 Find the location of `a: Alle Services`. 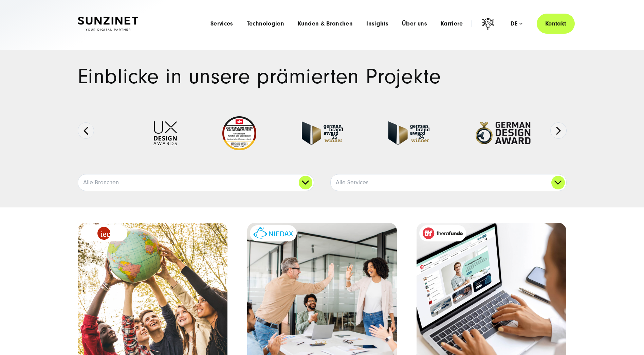

a: Alle Services is located at coordinates (449, 183).